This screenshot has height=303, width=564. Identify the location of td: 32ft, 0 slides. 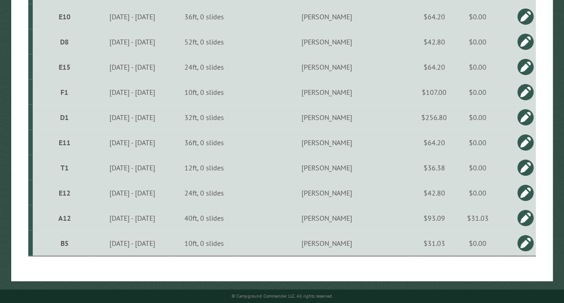
(204, 117).